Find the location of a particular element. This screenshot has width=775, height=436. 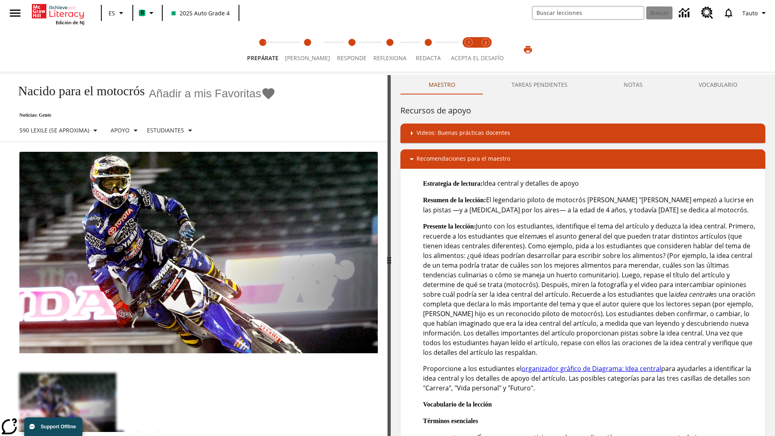

p: Apoyo is located at coordinates (120, 130).